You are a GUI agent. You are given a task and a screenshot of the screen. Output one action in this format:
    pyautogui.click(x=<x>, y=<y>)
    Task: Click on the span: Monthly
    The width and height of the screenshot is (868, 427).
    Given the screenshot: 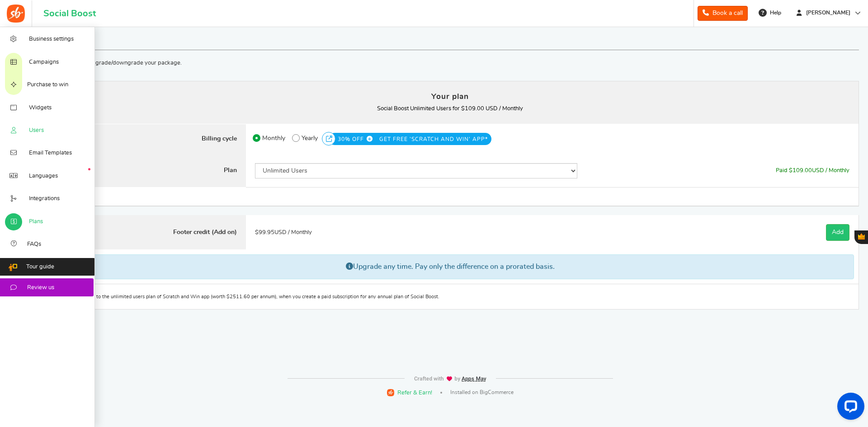 What is the action you would take?
    pyautogui.click(x=274, y=138)
    